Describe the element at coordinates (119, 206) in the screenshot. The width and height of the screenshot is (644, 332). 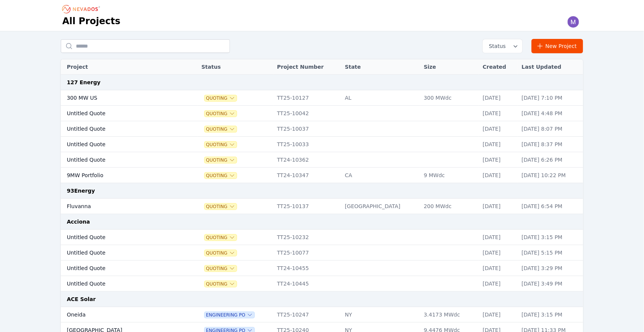
I see `td: Fluvanna` at that location.